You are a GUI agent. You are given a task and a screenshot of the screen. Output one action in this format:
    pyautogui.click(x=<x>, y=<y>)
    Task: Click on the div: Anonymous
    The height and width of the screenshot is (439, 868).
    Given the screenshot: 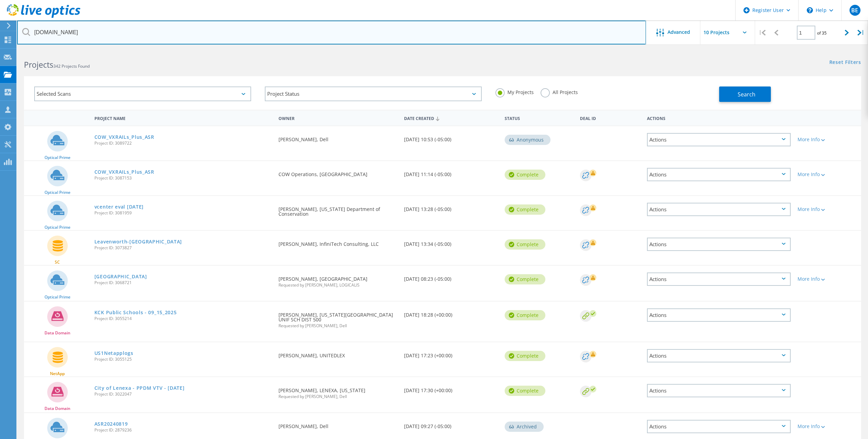 What is the action you would take?
    pyautogui.click(x=528, y=140)
    